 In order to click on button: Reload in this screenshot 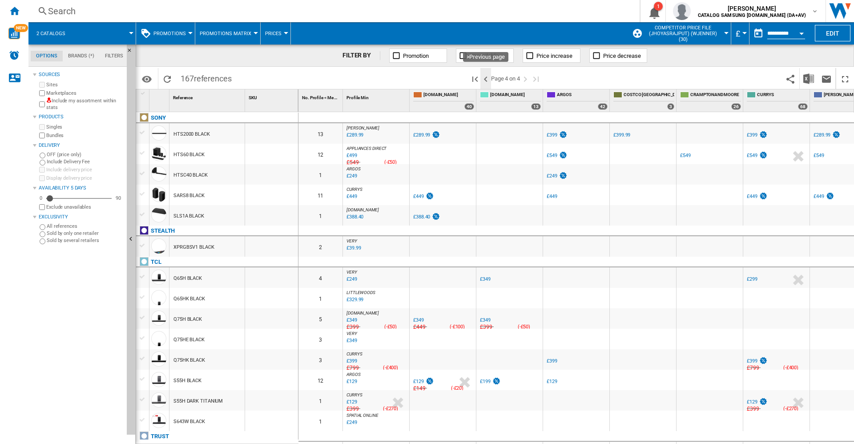, I will do `click(167, 78)`.